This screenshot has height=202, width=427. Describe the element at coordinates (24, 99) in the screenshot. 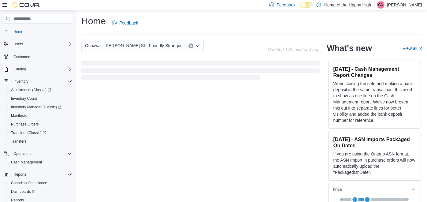

I see `a: Inventory Count` at that location.